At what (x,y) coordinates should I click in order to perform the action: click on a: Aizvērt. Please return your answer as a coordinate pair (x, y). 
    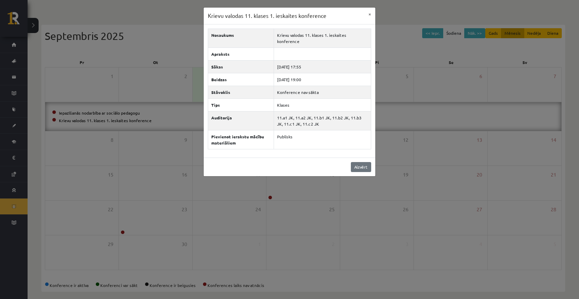
    Looking at the image, I should click on (361, 167).